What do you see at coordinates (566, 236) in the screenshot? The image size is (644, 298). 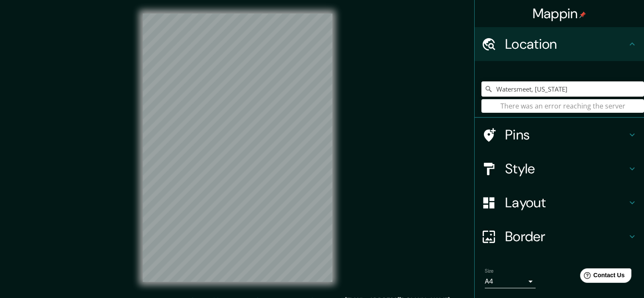 I see `h4: Border` at bounding box center [566, 236].